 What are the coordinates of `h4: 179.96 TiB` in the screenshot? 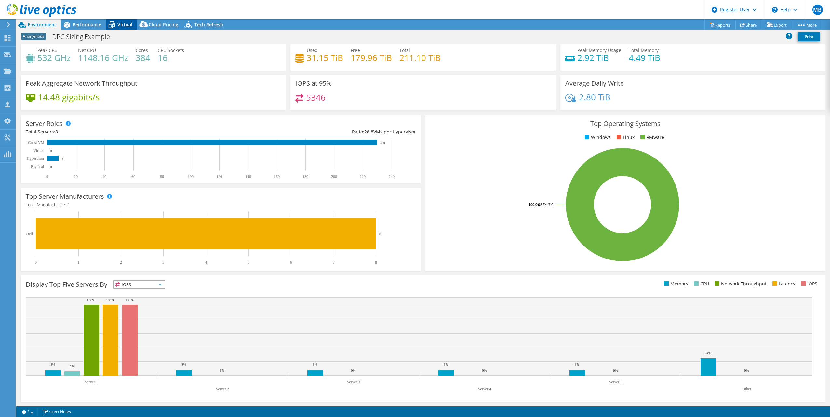 It's located at (371, 58).